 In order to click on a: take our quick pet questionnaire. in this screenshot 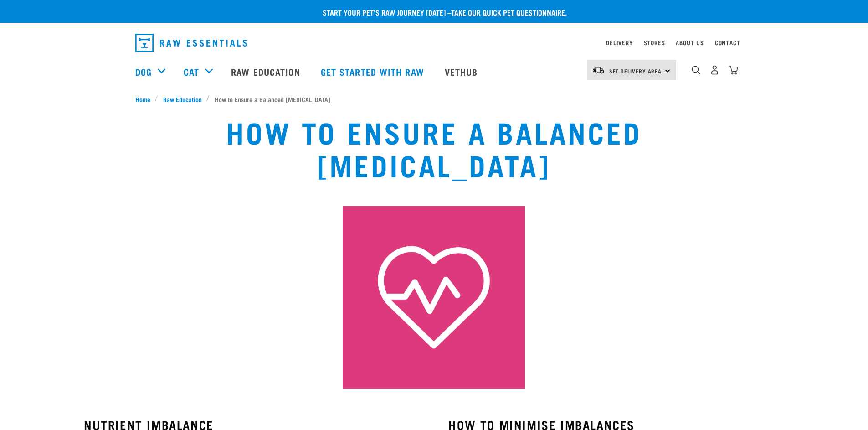, I will do `click(510, 12)`.